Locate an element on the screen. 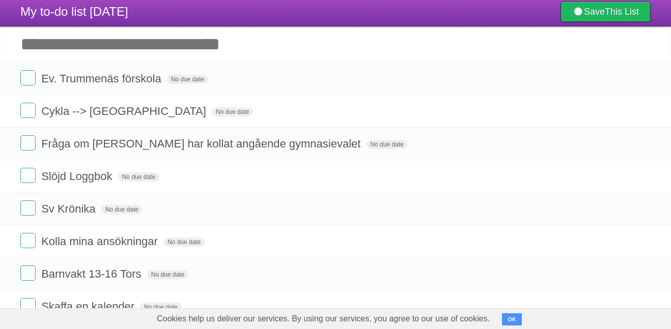 This screenshot has height=329, width=671. a: SaveThis List is located at coordinates (605, 12).